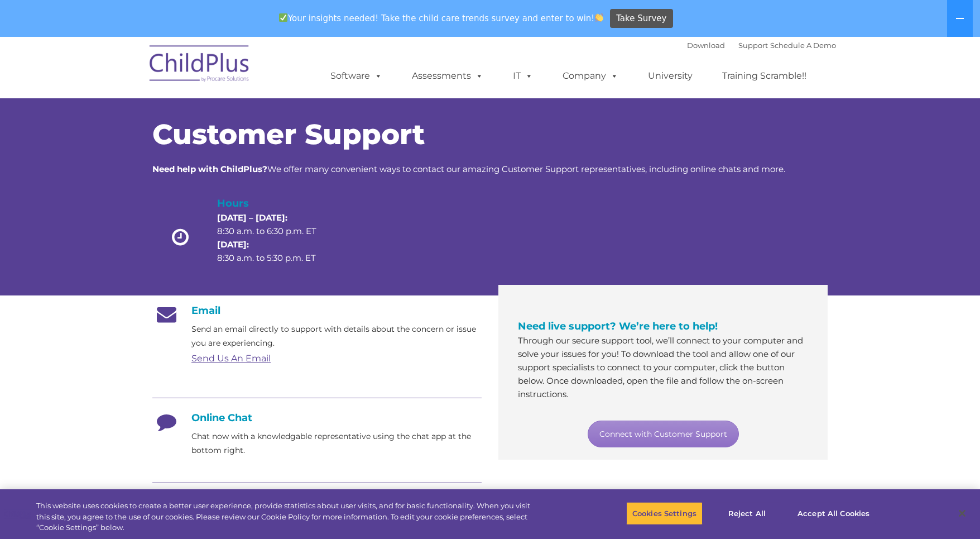 The image size is (980, 539). What do you see at coordinates (764, 76) in the screenshot?
I see `a: Training Scramble!!` at bounding box center [764, 76].